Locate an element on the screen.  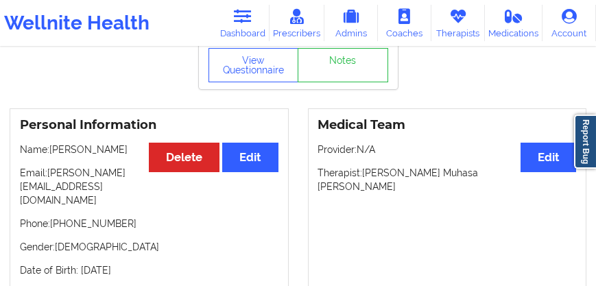
h3: Personal Information is located at coordinates (149, 125).